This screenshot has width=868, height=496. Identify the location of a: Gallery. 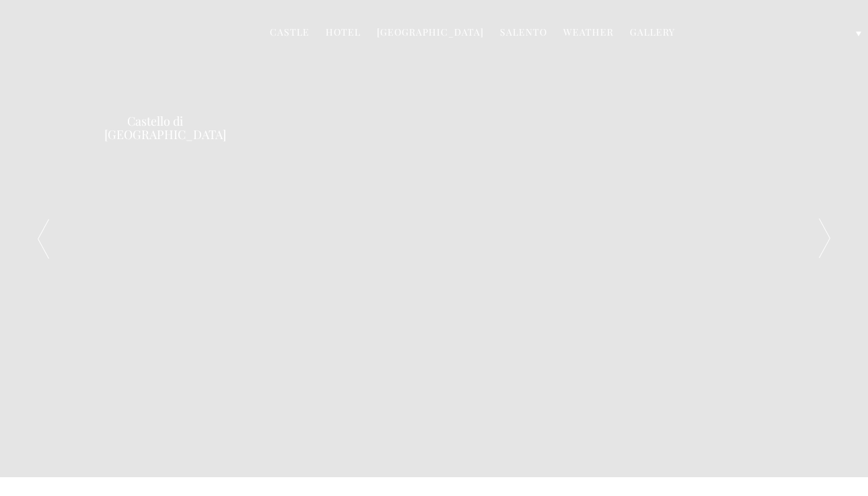
(652, 33).